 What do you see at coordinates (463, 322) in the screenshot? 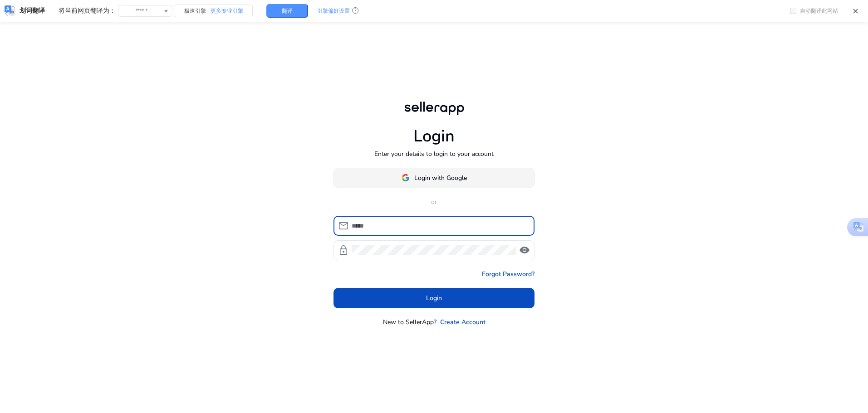
I see `a: Create Account` at bounding box center [463, 322].